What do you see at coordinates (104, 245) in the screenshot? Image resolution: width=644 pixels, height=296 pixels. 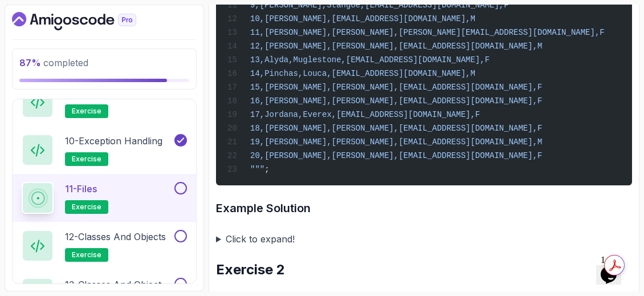 I see `button: 12-Classes and Objectsexercise` at bounding box center [104, 245].